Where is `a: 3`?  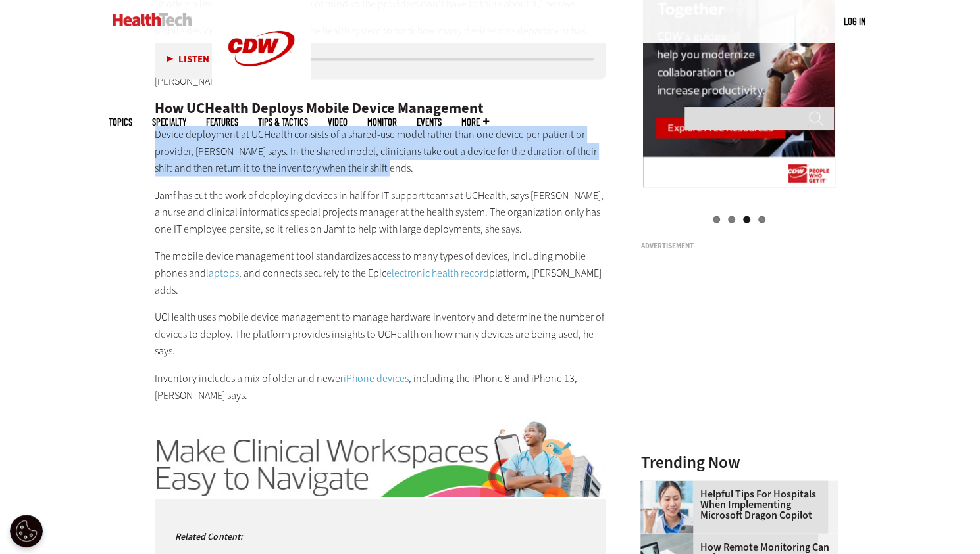
a: 3 is located at coordinates (746, 219).